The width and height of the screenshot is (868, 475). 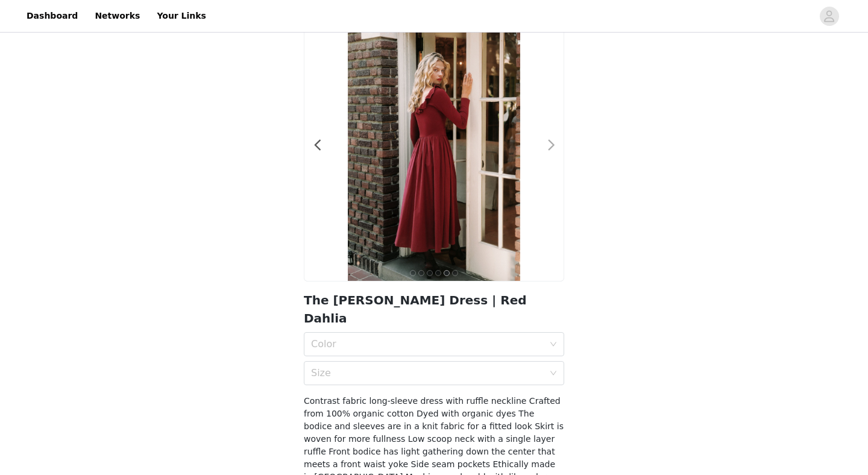 I want to click on div: Size, so click(x=427, y=373).